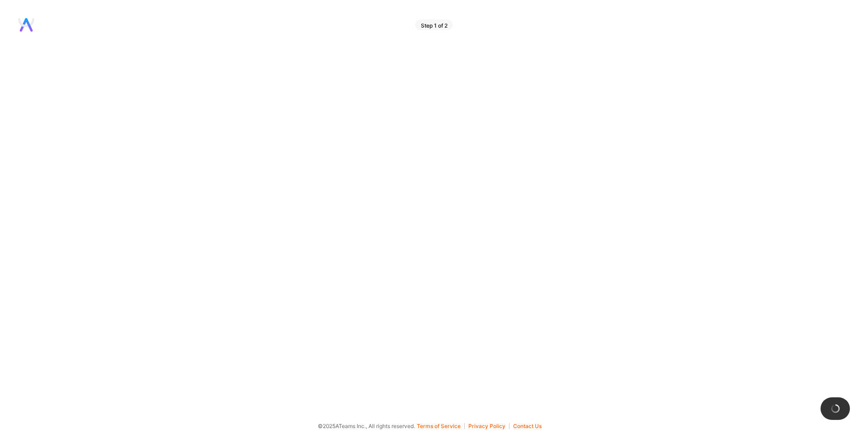 The image size is (868, 438). What do you see at coordinates (441, 426) in the screenshot?
I see `button: Terms of Service` at bounding box center [441, 426].